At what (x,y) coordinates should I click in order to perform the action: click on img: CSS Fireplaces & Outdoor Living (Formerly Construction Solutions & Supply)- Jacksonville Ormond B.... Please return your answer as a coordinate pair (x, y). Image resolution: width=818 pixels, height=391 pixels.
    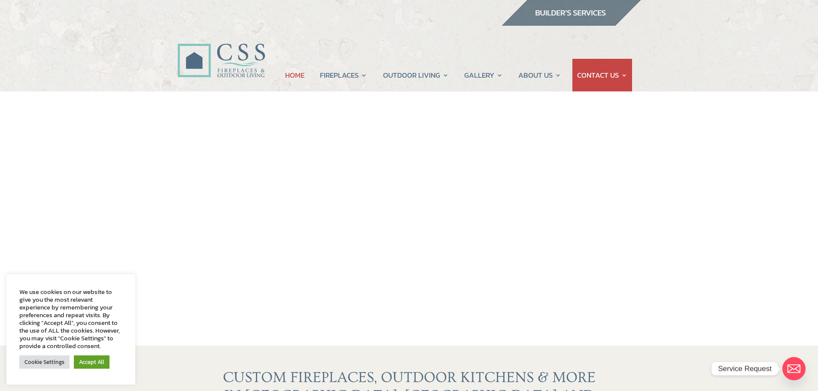
    Looking at the image, I should click on (221, 51).